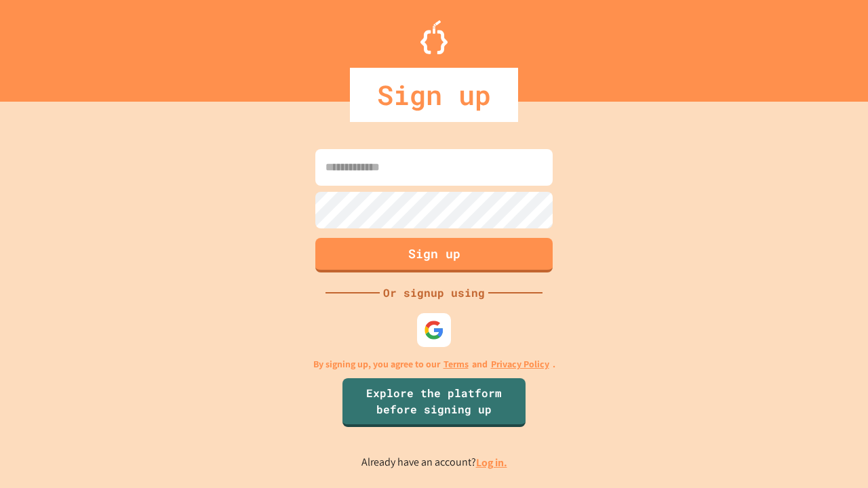  What do you see at coordinates (434, 462) in the screenshot?
I see `p: Already have an account?` at bounding box center [434, 462].